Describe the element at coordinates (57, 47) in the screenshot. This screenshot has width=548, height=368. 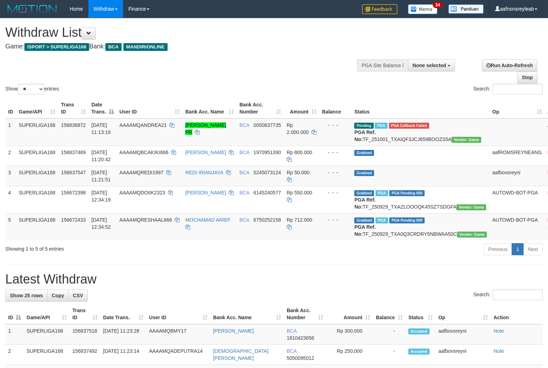
I see `span: ISPORT > SUPERLIGA168` at that location.